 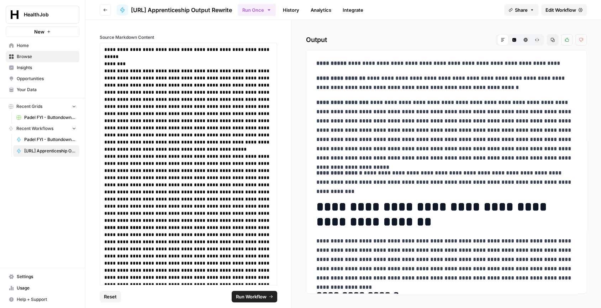 What do you see at coordinates (39, 32) in the screenshot?
I see `span: New` at bounding box center [39, 32].